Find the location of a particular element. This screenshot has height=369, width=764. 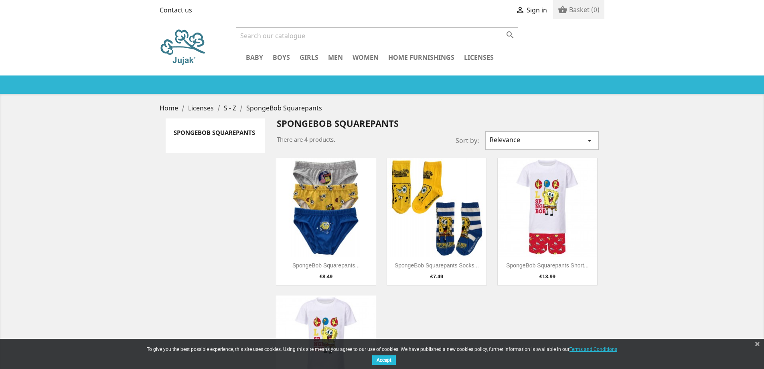

i: shopping_basket is located at coordinates (563, 10).